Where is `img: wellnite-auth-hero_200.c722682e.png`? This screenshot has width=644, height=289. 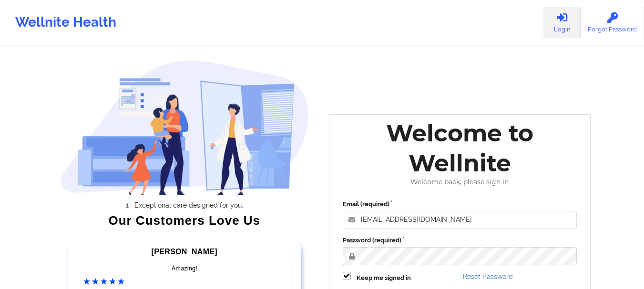 img: wellnite-auth-hero_200.c722682e.png is located at coordinates (185, 127).